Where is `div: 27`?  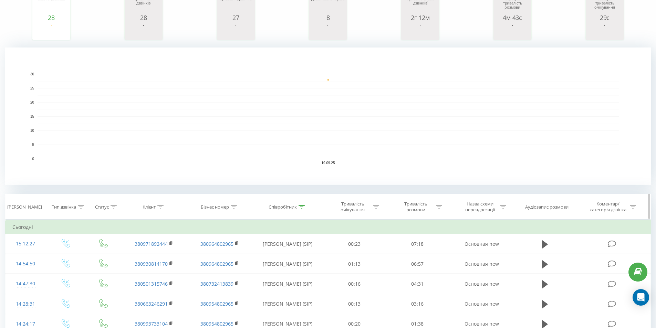 div: 27 is located at coordinates (236, 18).